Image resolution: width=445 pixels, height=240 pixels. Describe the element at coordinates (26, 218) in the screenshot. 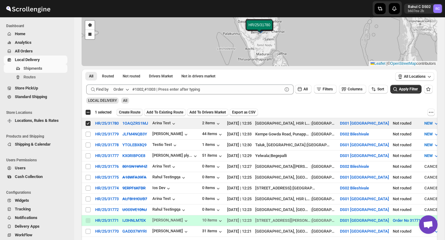

I see `span: Notifications` at that location.